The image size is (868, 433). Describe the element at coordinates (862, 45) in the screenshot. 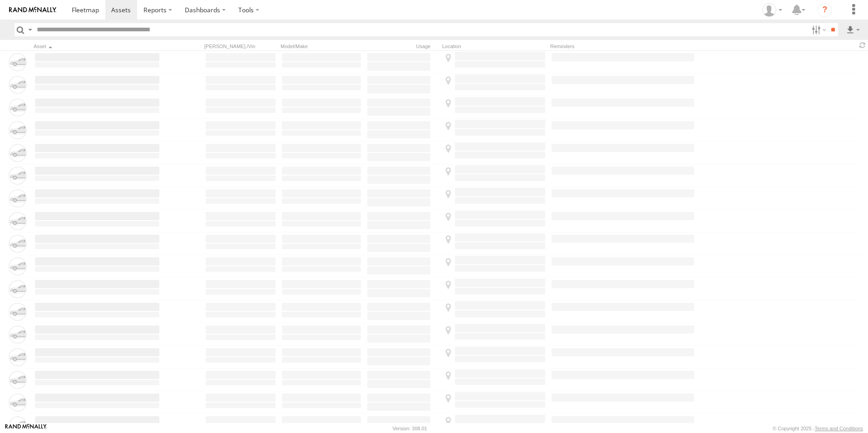

I see `span: Refresh` at that location.